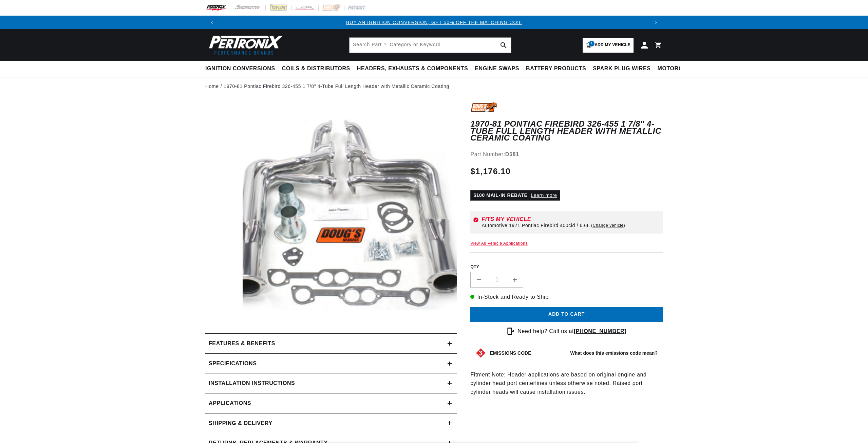 Image resolution: width=868 pixels, height=443 pixels. Describe the element at coordinates (413, 69) in the screenshot. I see `summary: Headers, Exhausts & Components` at that location.